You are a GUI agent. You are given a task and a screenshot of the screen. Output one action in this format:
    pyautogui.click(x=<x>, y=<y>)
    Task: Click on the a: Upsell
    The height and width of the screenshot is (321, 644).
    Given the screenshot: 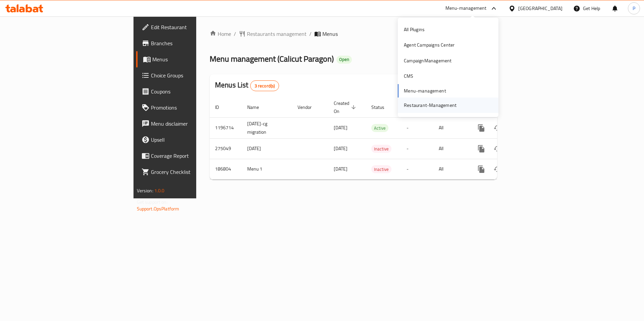 What is the action you would take?
    pyautogui.click(x=189, y=140)
    